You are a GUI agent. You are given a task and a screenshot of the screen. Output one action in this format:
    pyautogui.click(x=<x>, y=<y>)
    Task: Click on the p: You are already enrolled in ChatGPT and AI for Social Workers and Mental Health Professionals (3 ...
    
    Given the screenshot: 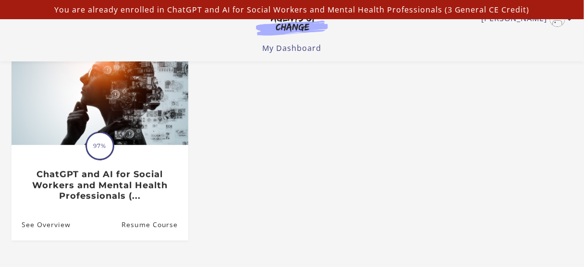 What is the action you would take?
    pyautogui.click(x=292, y=10)
    